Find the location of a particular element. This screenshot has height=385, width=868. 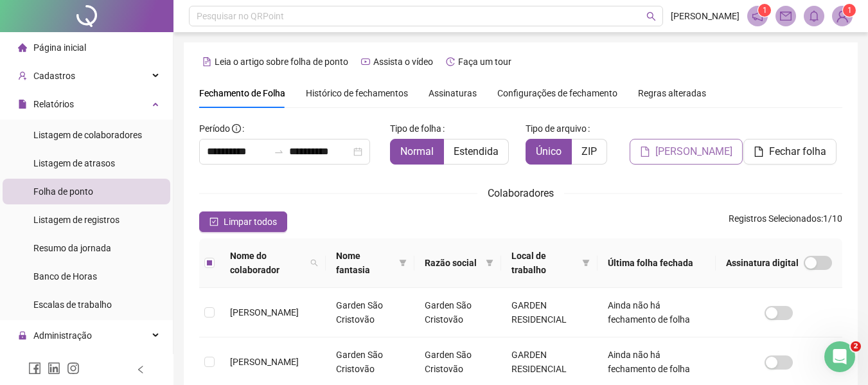

span: swap-right is located at coordinates (279, 151).